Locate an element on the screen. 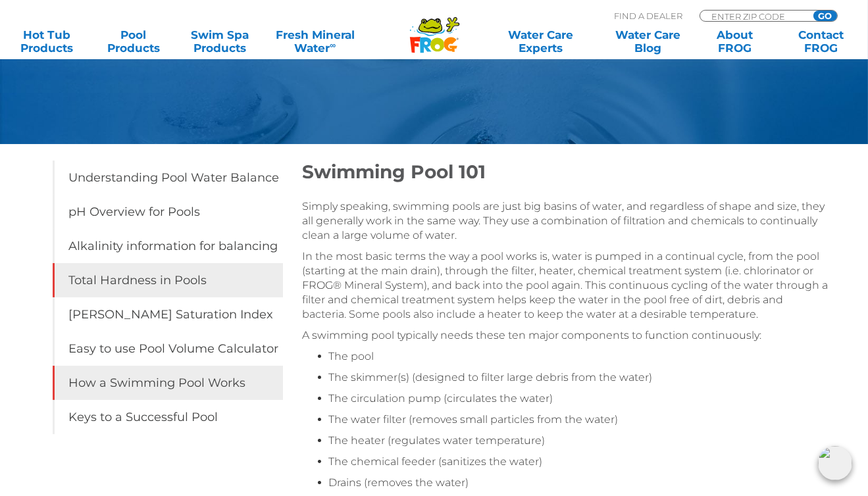 Image resolution: width=868 pixels, height=496 pixels. input: Zip Code Form is located at coordinates (754, 15).